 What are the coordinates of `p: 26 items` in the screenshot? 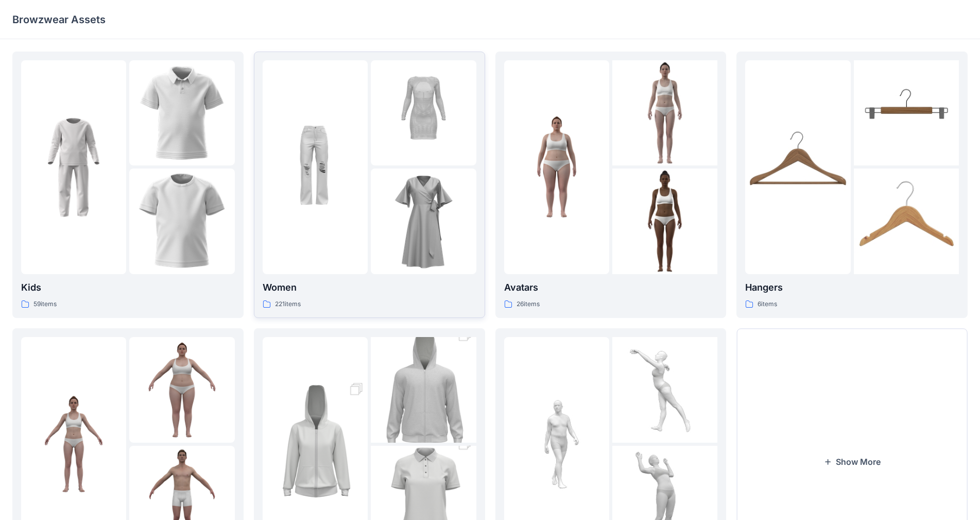 It's located at (528, 304).